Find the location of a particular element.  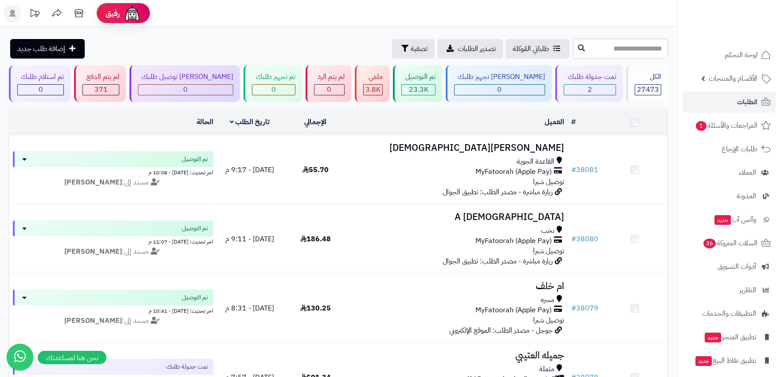

a: إضافة طلب جديد is located at coordinates (47, 49).